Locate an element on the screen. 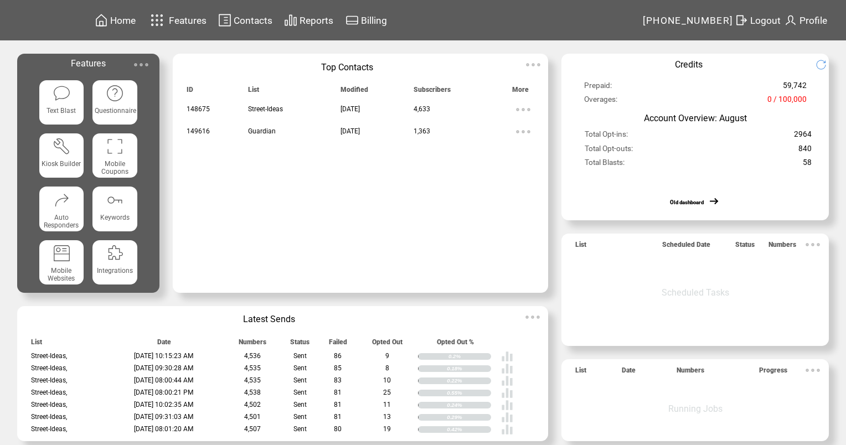  div: 0.42% is located at coordinates (469, 430).